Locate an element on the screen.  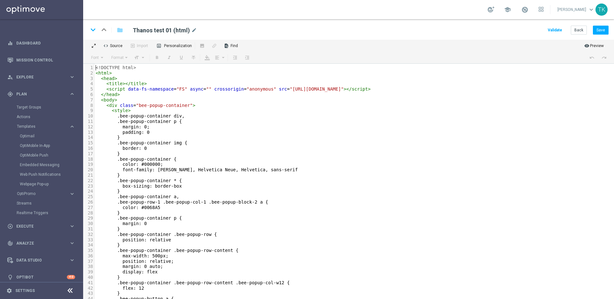
a: Mission Control is located at coordinates (46, 60).